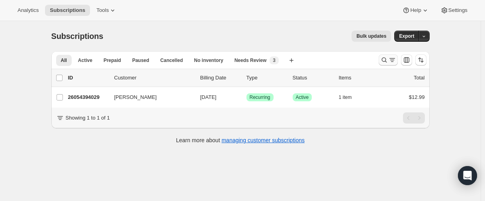  I want to click on p: 26054394029, so click(88, 98).